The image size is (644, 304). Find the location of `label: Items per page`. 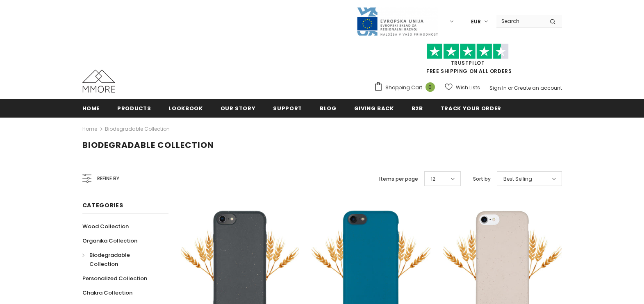

label: Items per page is located at coordinates (398, 179).